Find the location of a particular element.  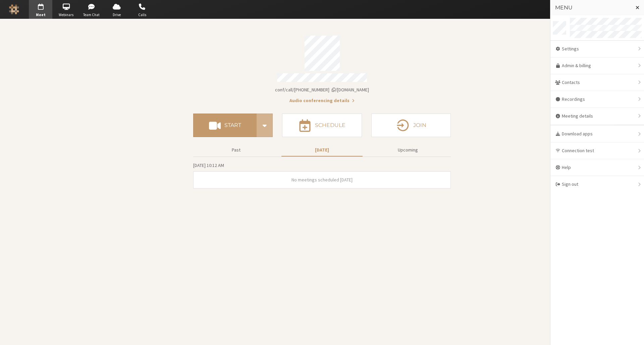

div: Download apps is located at coordinates (597, 134).